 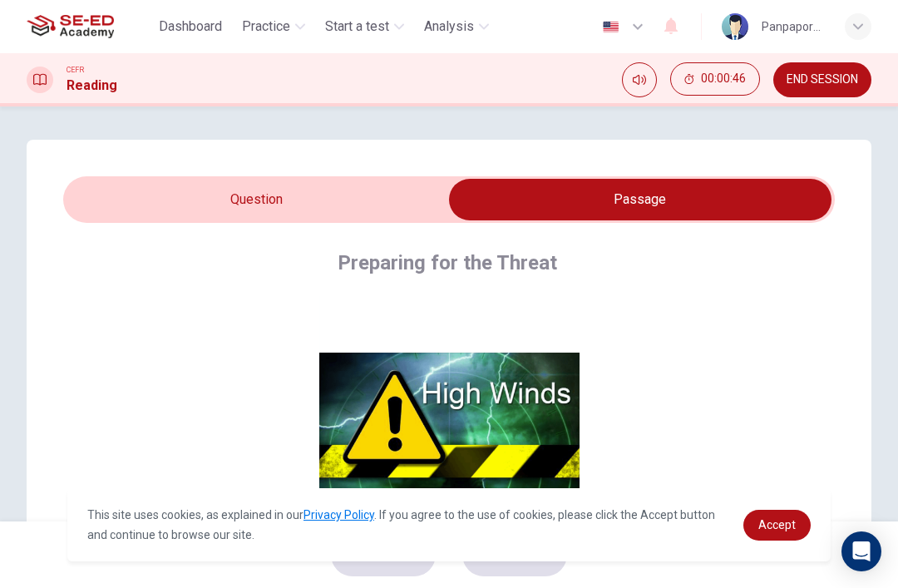 What do you see at coordinates (89, 27) in the screenshot?
I see `a: SE-ED Academy logo` at bounding box center [89, 27].